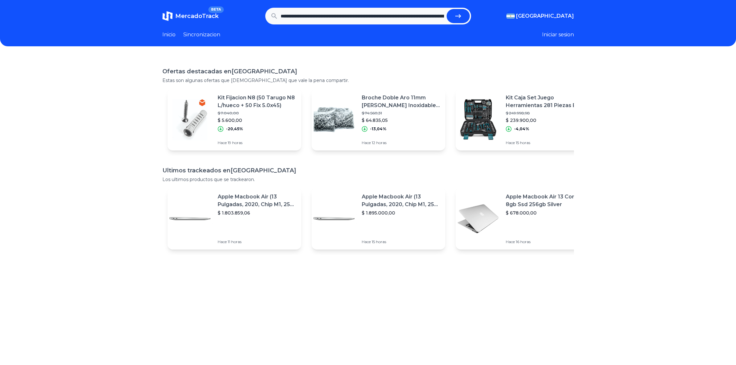 Image resolution: width=736 pixels, height=365 pixels. What do you see at coordinates (197, 16) in the screenshot?
I see `span: MercadoTrack` at bounding box center [197, 16].